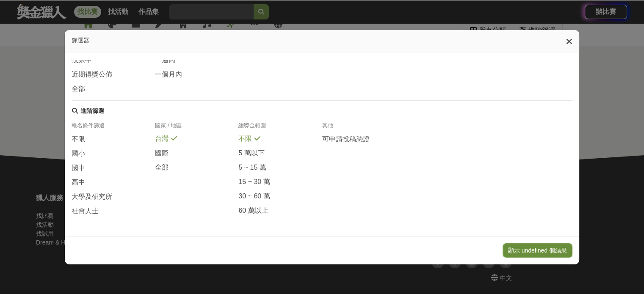  What do you see at coordinates (113, 128) in the screenshot?
I see `div: 報名條件篩選` at bounding box center [113, 128].